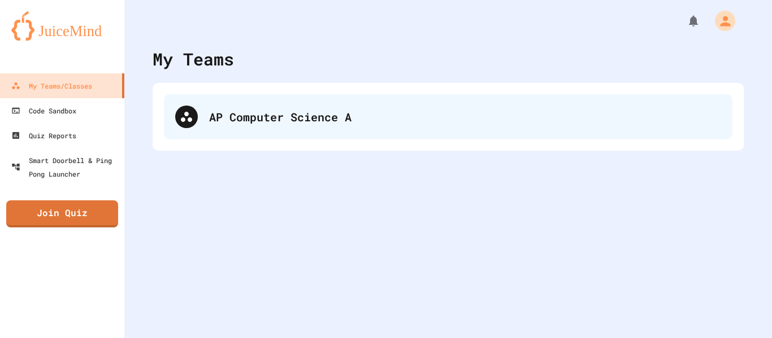 The width and height of the screenshot is (772, 338). Describe the element at coordinates (62, 26) in the screenshot. I see `img: logo-orange.svg` at that location.